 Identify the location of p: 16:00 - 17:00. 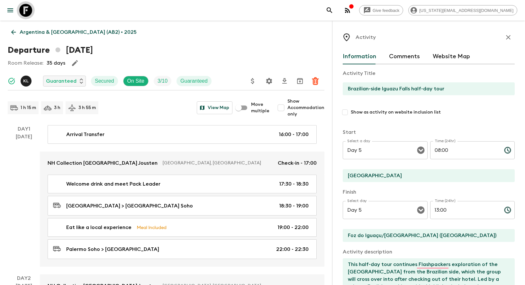
(293, 134).